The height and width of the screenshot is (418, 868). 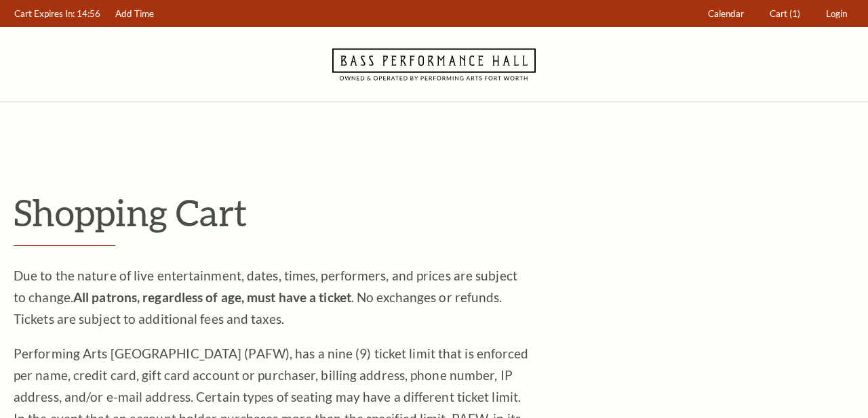 I want to click on a: Calendar, so click(x=727, y=14).